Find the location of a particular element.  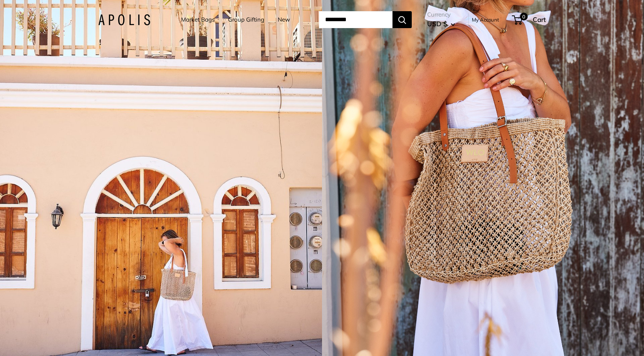

a: Market Bags is located at coordinates (198, 19).